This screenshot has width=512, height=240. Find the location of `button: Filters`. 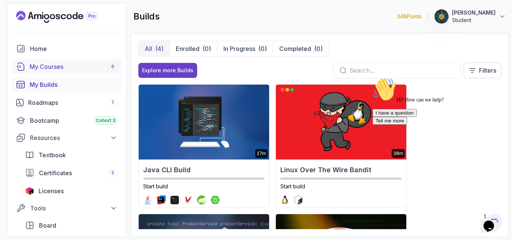

button: Filters is located at coordinates (482, 70).